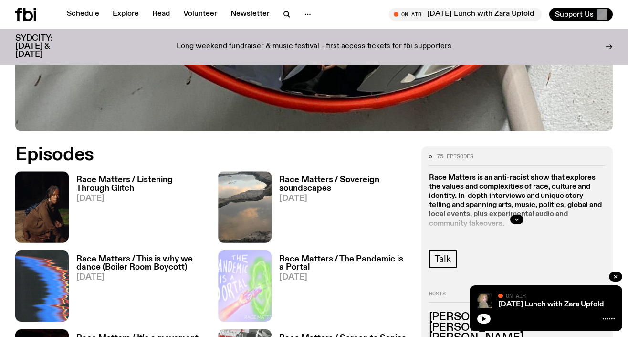 This screenshot has height=337, width=628. I want to click on img: A sandstone rock on the coast with puddles of ocean water. The water is clear, and it's reflectin..., so click(245, 206).